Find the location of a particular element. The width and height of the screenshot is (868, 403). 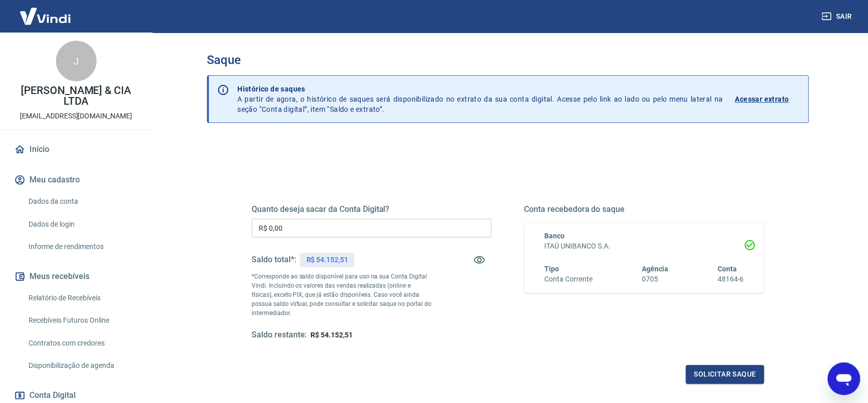

h3: Saque is located at coordinates (508, 60).